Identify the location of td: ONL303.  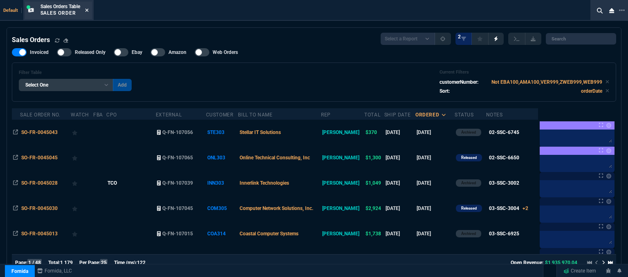
(222, 158).